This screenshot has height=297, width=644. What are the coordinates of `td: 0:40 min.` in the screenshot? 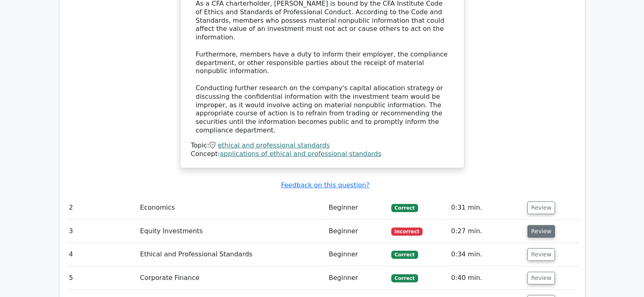 It's located at (486, 278).